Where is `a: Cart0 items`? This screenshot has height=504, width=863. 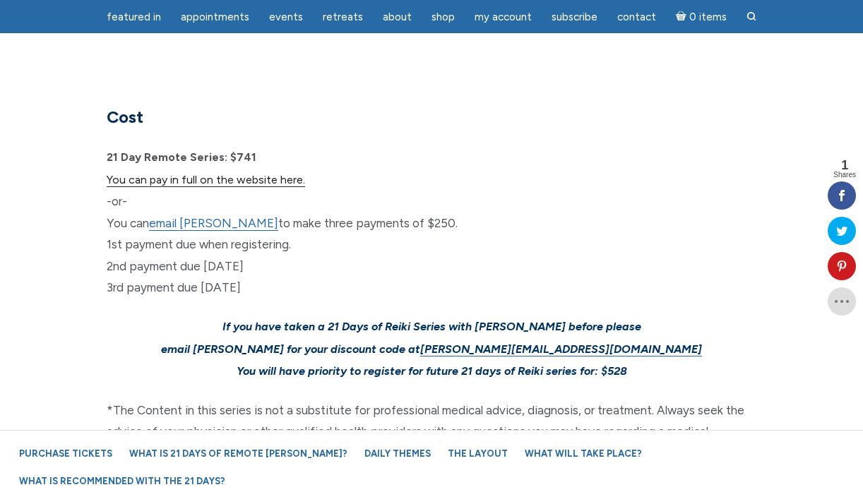
a: Cart0 items is located at coordinates (701, 17).